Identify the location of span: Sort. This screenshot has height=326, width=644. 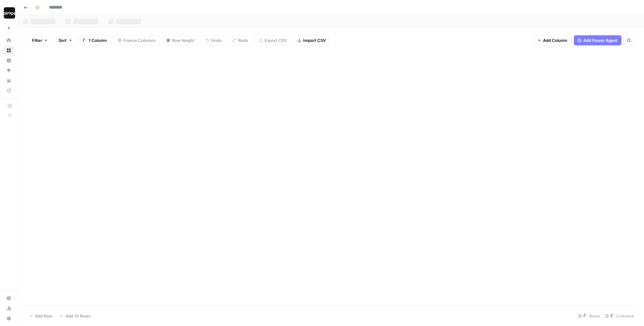
(62, 40).